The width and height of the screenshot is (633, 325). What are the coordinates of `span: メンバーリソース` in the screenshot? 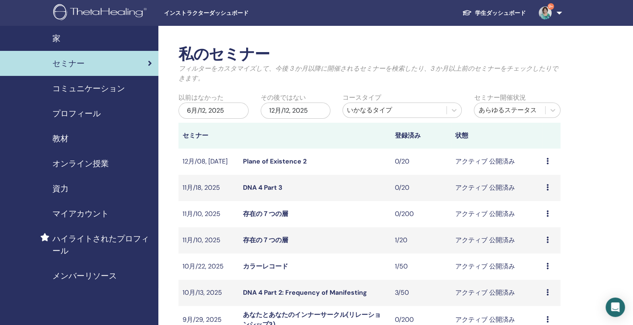 It's located at (85, 275).